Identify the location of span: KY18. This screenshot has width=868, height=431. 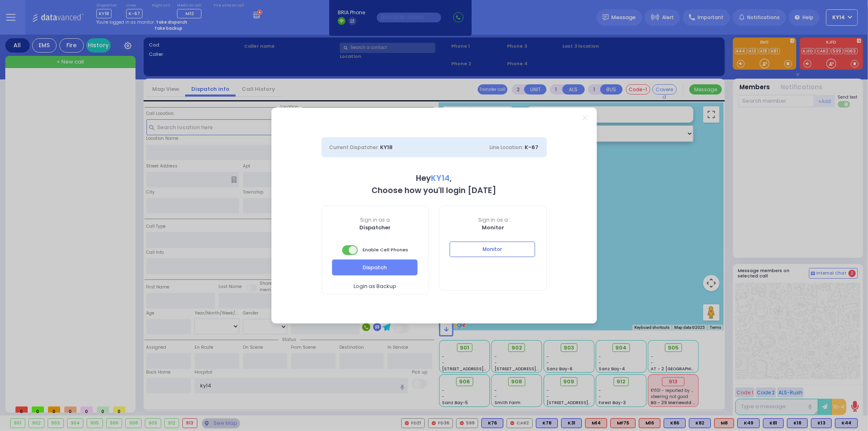
(387, 147).